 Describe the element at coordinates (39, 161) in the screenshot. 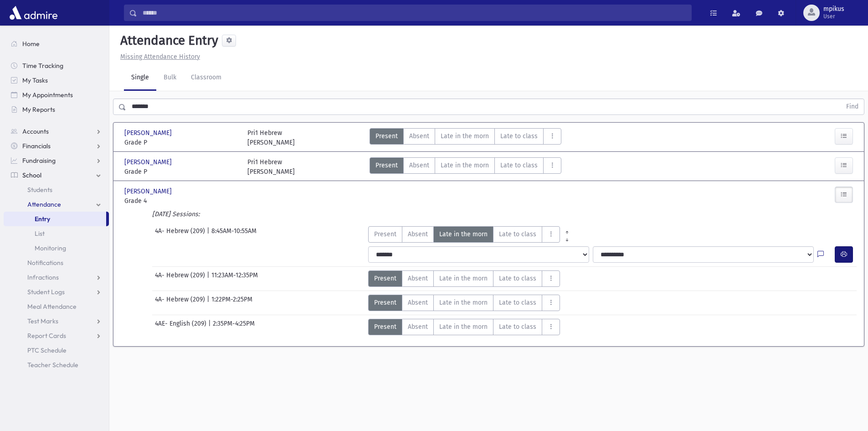

I see `span: Fundraising` at that location.